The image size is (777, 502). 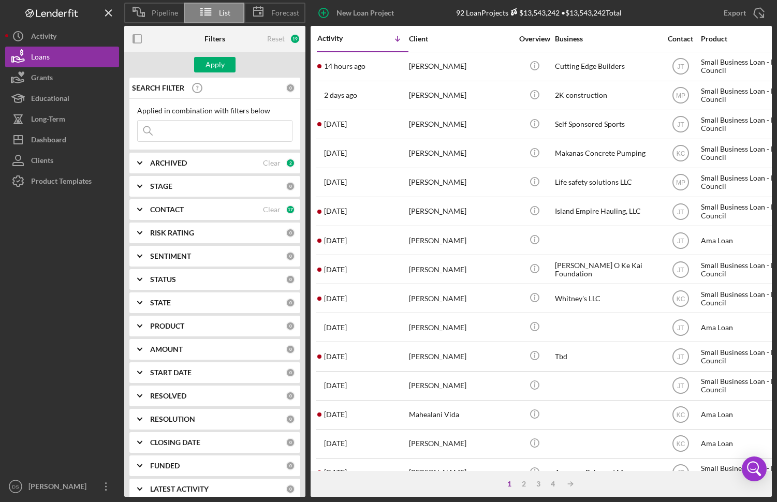 What do you see at coordinates (276, 39) in the screenshot?
I see `div: Reset` at bounding box center [276, 39].